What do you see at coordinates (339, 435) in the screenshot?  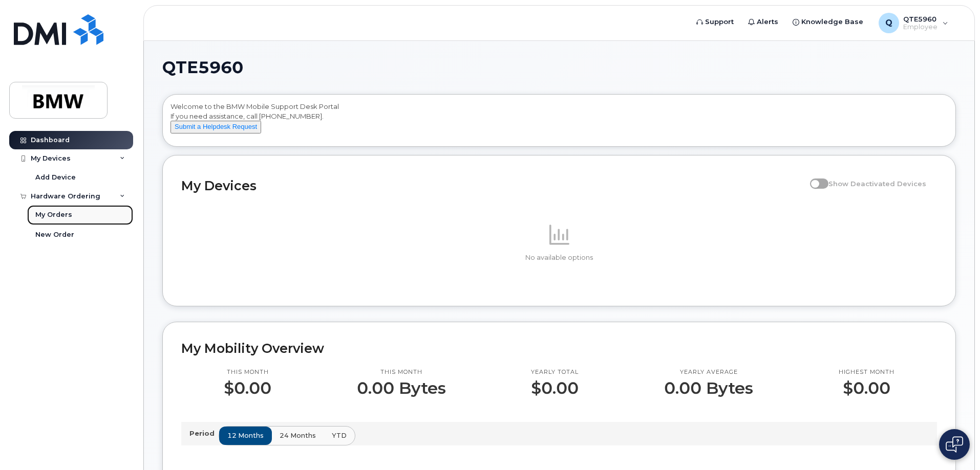 I see `span: YTD` at bounding box center [339, 435].